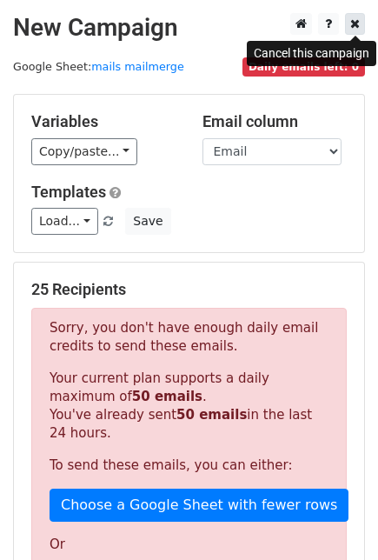 The height and width of the screenshot is (560, 378). Describe the element at coordinates (148, 221) in the screenshot. I see `button: Save` at that location.